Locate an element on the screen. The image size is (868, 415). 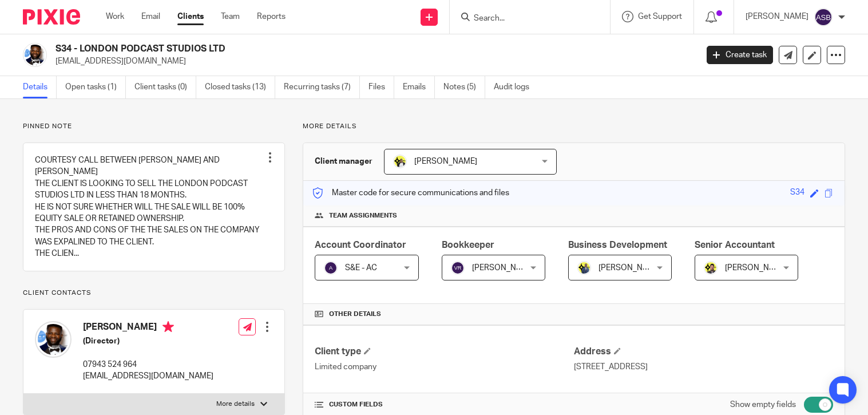
i: Primary is located at coordinates (168, 327).